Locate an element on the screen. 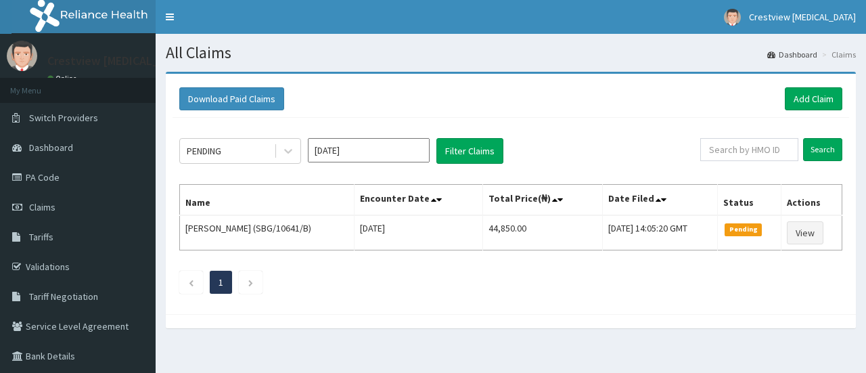 The width and height of the screenshot is (866, 373). span: Tariff Negotiation is located at coordinates (64, 296).